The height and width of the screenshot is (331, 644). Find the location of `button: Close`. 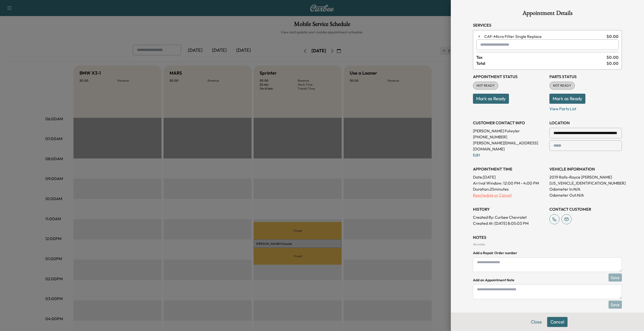

button: Close is located at coordinates (536, 322).